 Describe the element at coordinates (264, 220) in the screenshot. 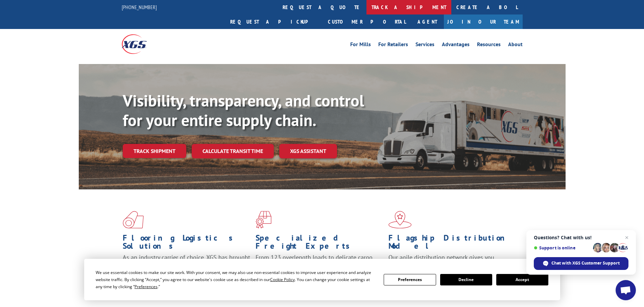

I see `img: xgs-icon-focused-on-flooring-red` at that location.